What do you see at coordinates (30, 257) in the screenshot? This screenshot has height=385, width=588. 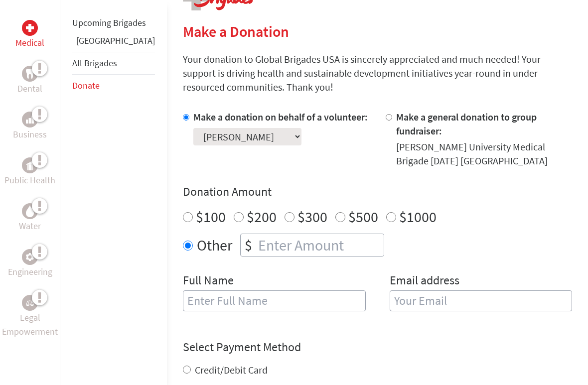 I see `div: Engineering` at bounding box center [30, 257].